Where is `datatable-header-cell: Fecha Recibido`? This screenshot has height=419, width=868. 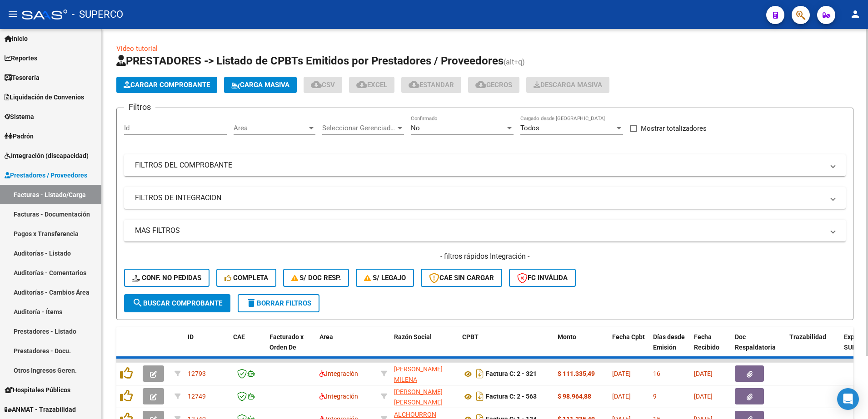
datatable-header-cell: Fecha Recibido is located at coordinates (710, 348).